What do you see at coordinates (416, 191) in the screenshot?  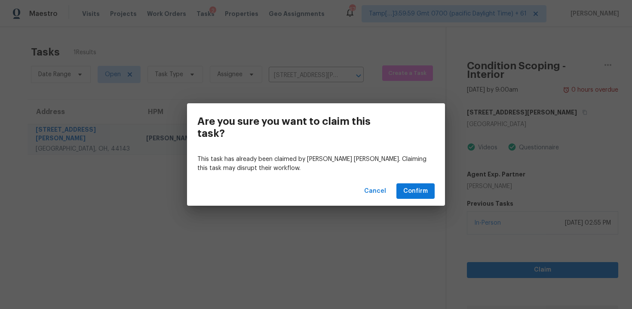 I see `span: Confirm` at bounding box center [416, 191].